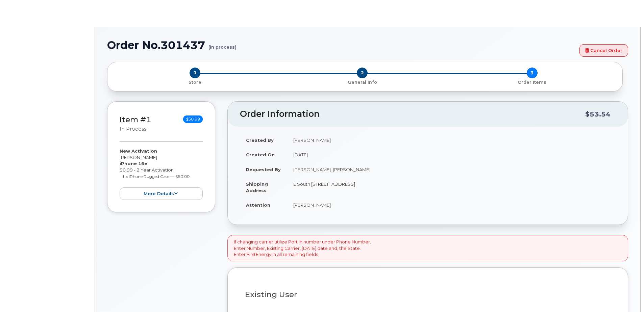 This screenshot has height=312, width=644. Describe the element at coordinates (135, 120) in the screenshot. I see `a: Item #1` at that location.